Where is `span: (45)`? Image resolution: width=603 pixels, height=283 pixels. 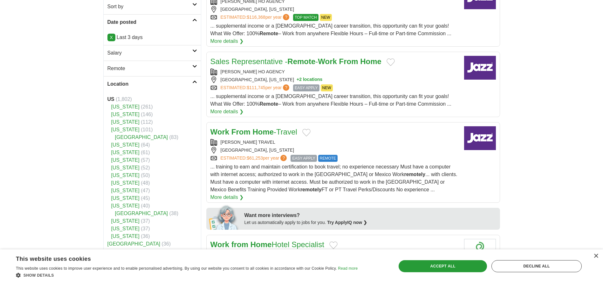
span: (45) is located at coordinates (145, 198).